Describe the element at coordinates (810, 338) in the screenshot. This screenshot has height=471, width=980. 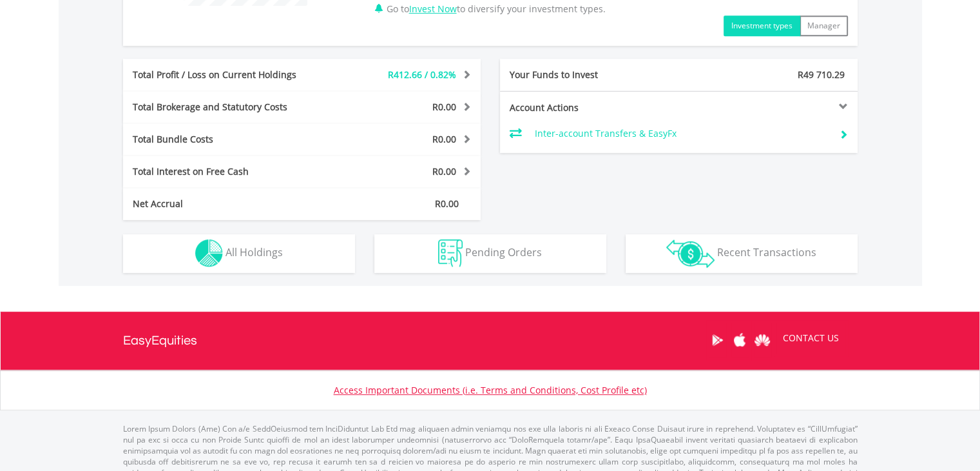
I see `a: CONTACT US` at that location.